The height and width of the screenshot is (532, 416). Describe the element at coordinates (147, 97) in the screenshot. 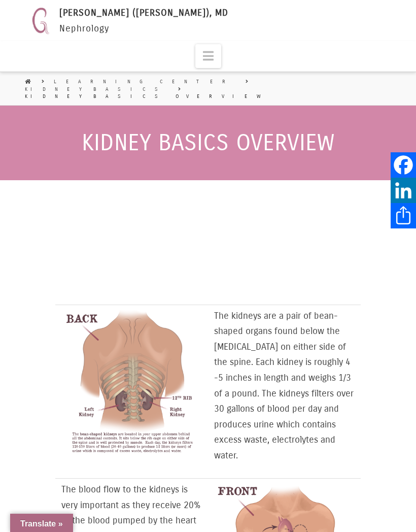

I see `a: Kidney Basics Overview` at that location.